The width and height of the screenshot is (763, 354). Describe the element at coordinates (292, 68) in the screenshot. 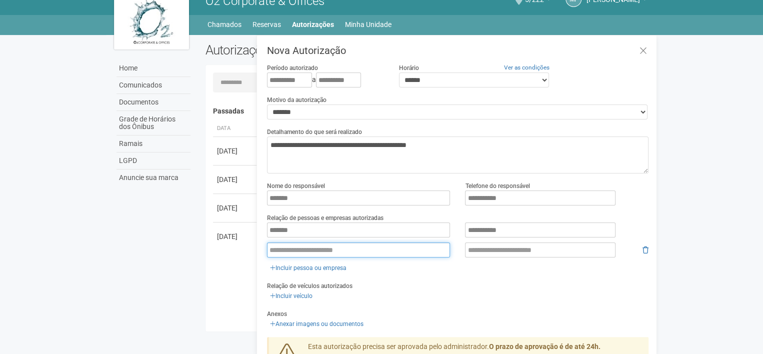

I see `label: Período autorizado` at that location.